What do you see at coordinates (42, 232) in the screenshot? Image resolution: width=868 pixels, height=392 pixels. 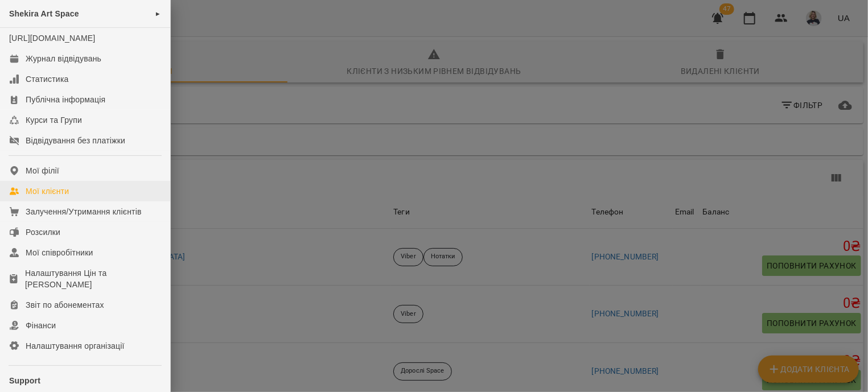 I see `div: Розсилки` at bounding box center [42, 232].